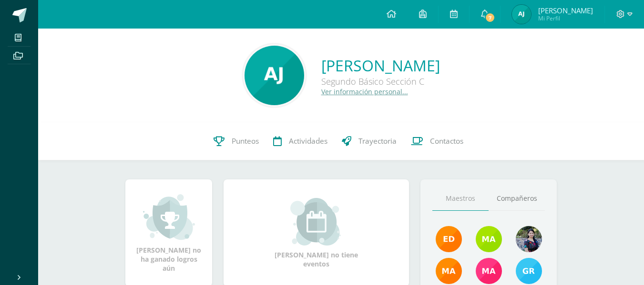 This screenshot has width=644, height=285. I want to click on img: 560278503d4ca08c21e9c7cd40ba0529.png, so click(449, 271).